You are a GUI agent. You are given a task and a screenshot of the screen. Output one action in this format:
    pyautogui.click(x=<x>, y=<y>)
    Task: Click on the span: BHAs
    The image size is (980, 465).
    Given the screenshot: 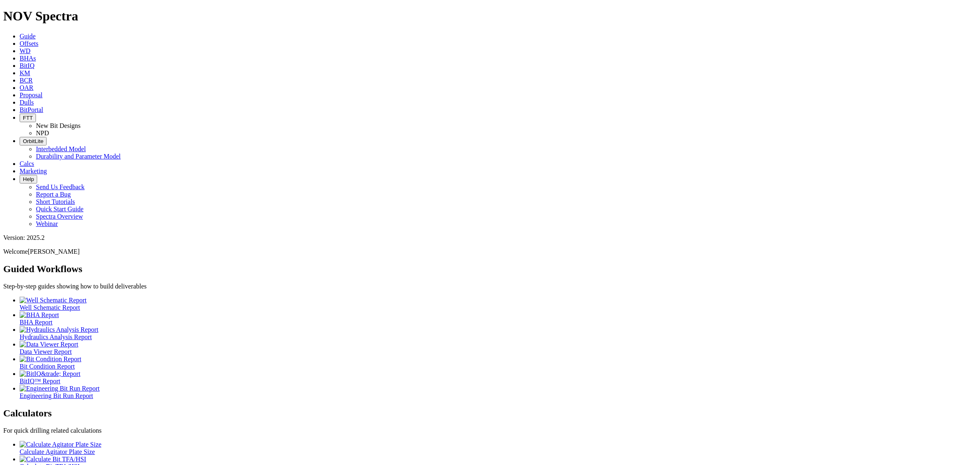 What is the action you would take?
    pyautogui.click(x=28, y=58)
    